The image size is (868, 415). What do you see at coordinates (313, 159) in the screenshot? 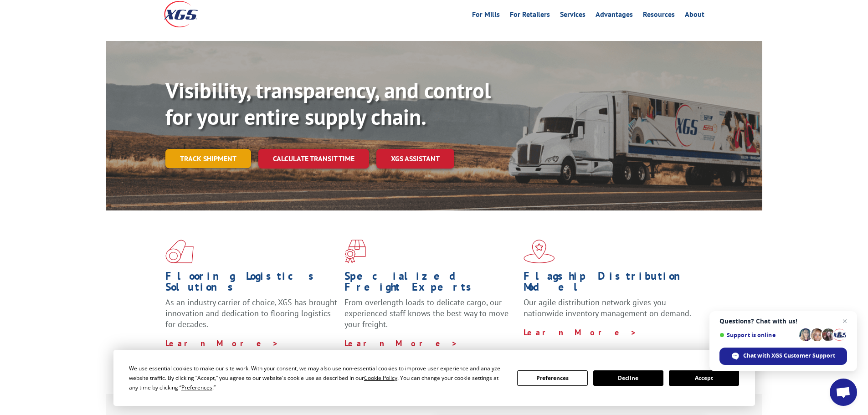
I see `a: Calculate transit time` at bounding box center [313, 159].